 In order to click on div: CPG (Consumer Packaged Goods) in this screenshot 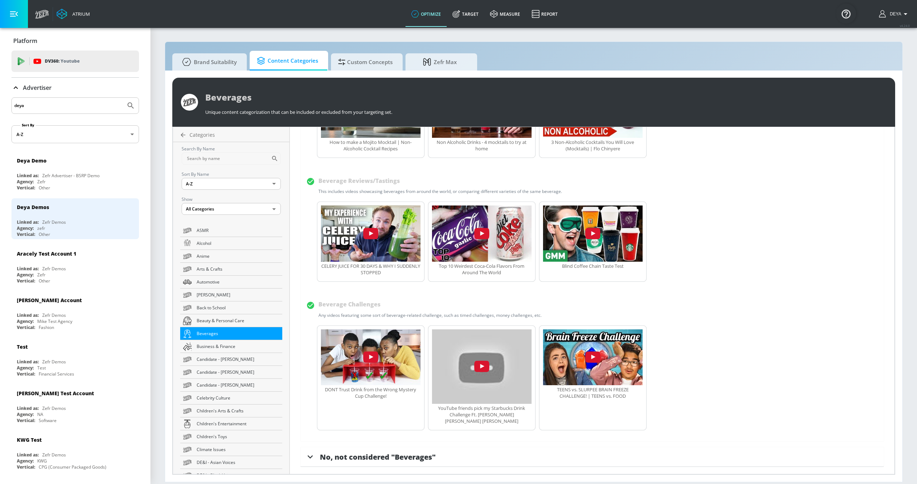, I will do `click(72, 467)`.